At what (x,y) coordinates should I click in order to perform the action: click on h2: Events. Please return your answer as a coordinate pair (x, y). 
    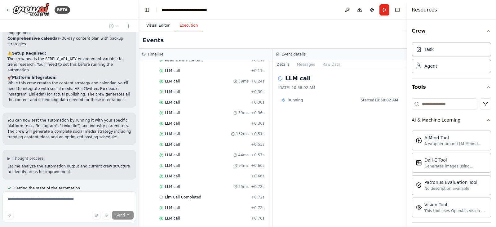
    Looking at the image, I should click on (153, 40).